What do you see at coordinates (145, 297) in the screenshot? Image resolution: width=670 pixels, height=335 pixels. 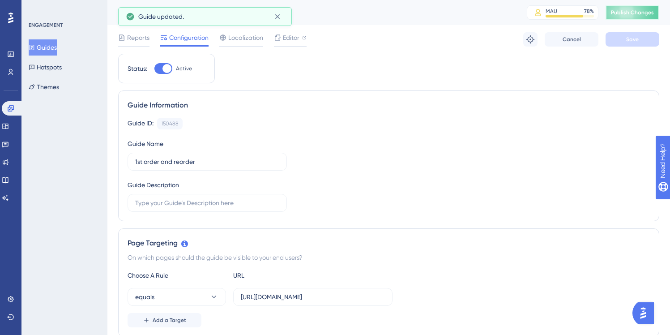 I see `span: equals` at bounding box center [145, 297].